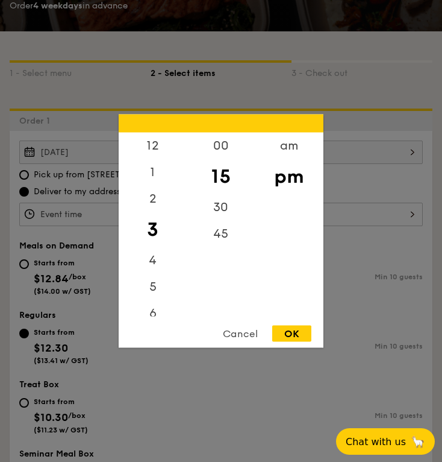  Describe the element at coordinates (289, 146) in the screenshot. I see `div: am` at that location.